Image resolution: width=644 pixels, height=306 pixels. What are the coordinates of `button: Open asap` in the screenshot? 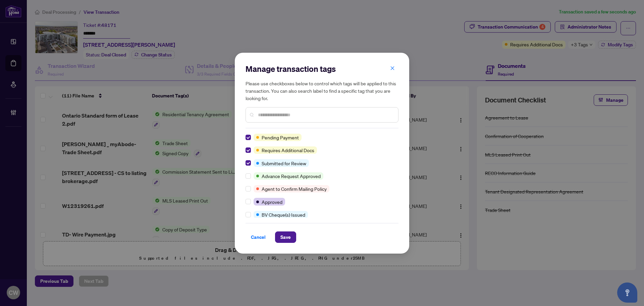 It's located at (627, 292).